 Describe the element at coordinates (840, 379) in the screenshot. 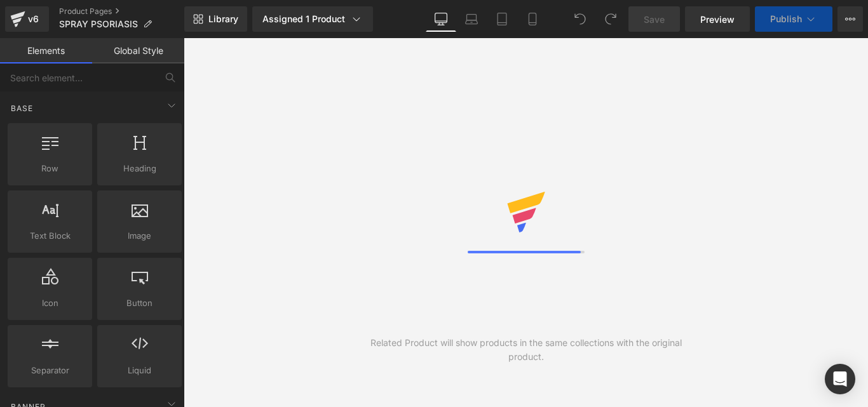

I see `div: Open Intercom Messenger` at that location.